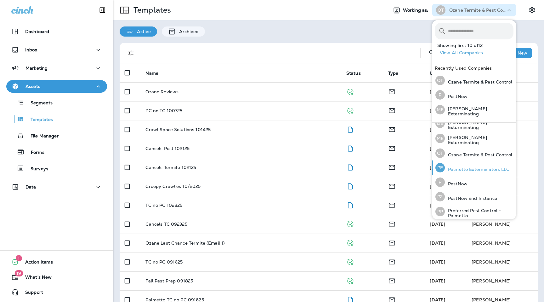 This screenshot has height=302, width=544. I want to click on p: Showing first 10 of 12, so click(477, 45).